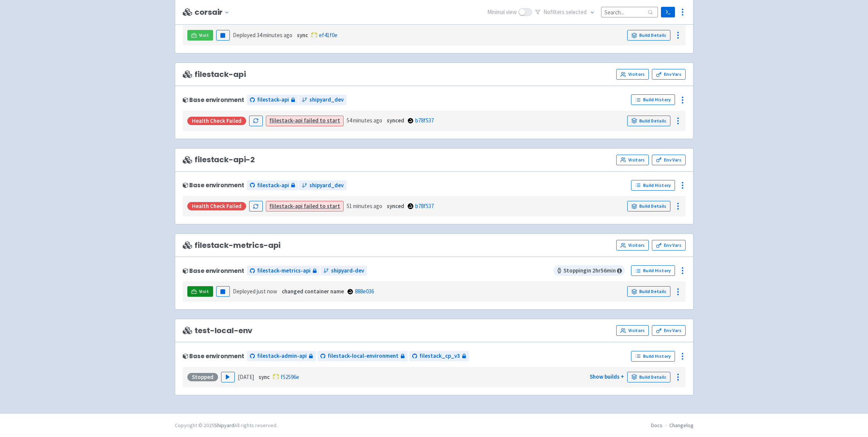 This screenshot has height=437, width=868. What do you see at coordinates (589, 271) in the screenshot?
I see `span: Stopping in 2 hr 56 min` at bounding box center [589, 271].